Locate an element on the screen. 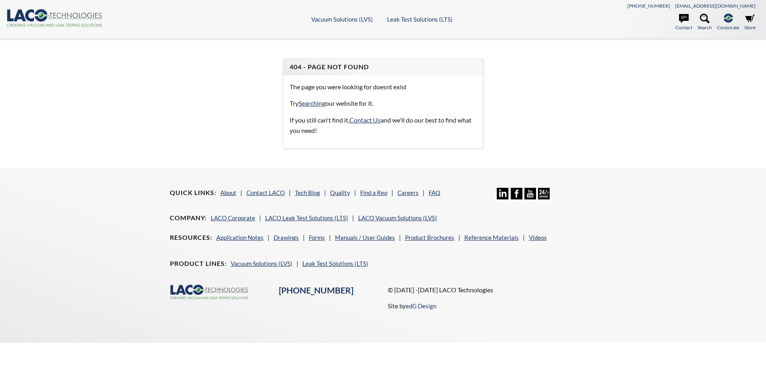 The height and width of the screenshot is (370, 766). h4: Product Lines is located at coordinates (198, 263).